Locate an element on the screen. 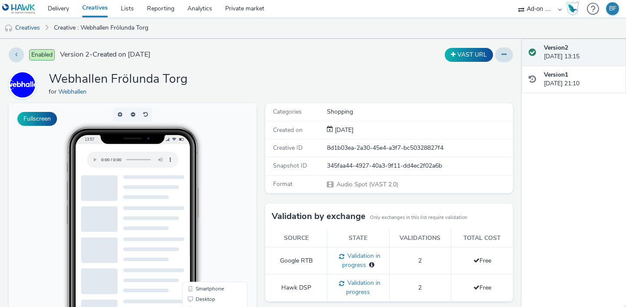  th: Total cost is located at coordinates (482, 238).